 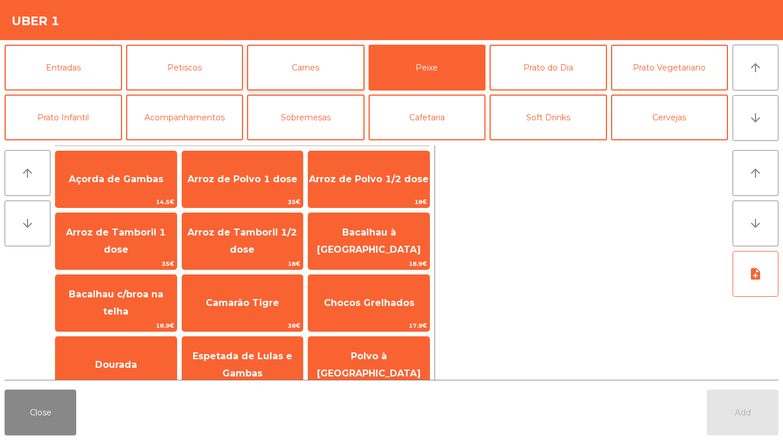 What do you see at coordinates (116, 179) in the screenshot?
I see `span: Açorda de Gambas` at bounding box center [116, 179].